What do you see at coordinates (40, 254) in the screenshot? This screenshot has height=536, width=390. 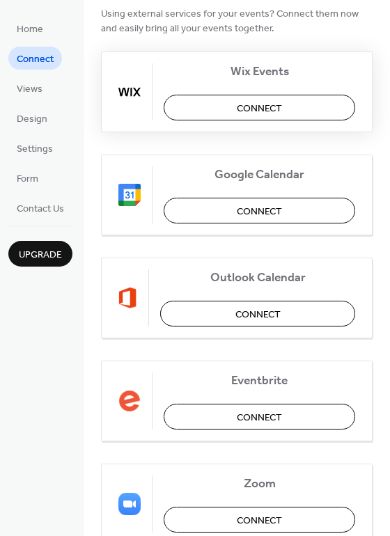 I see `button: Upgrade` at bounding box center [40, 254].